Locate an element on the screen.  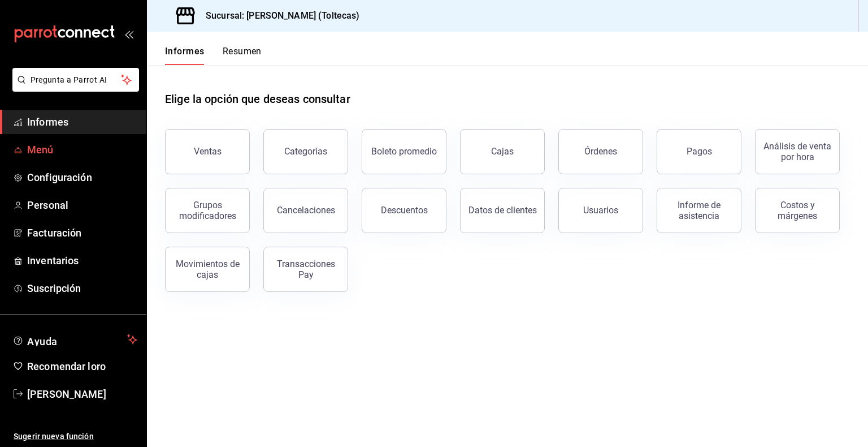
font: Menú is located at coordinates (40, 149).